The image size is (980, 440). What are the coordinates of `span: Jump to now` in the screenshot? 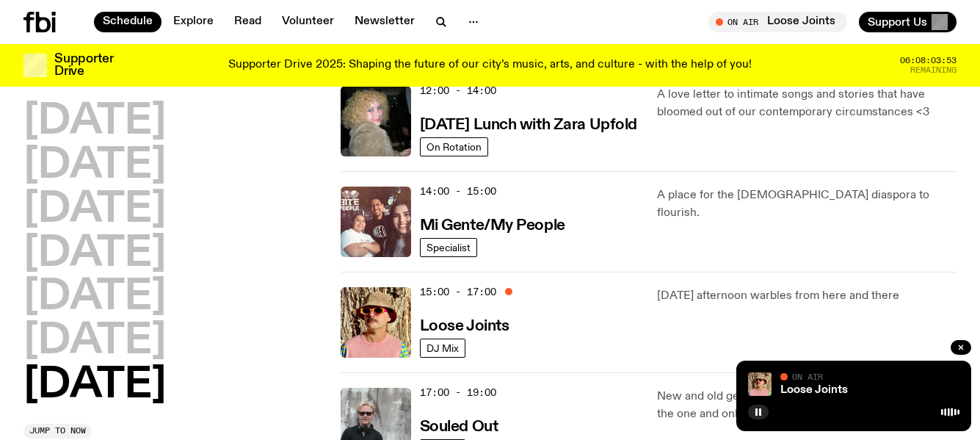 It's located at (57, 430).